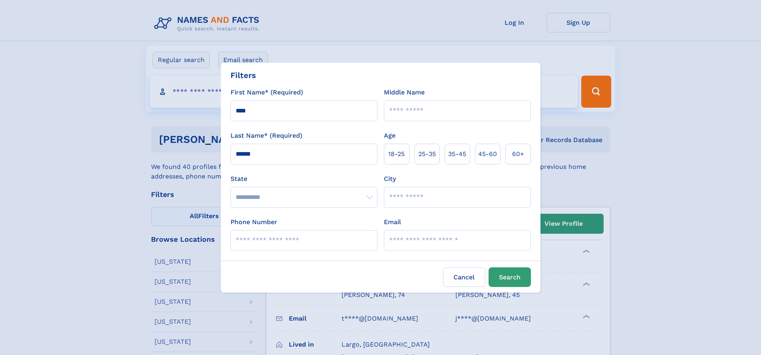  I want to click on label: Last Name* (Required), so click(267, 136).